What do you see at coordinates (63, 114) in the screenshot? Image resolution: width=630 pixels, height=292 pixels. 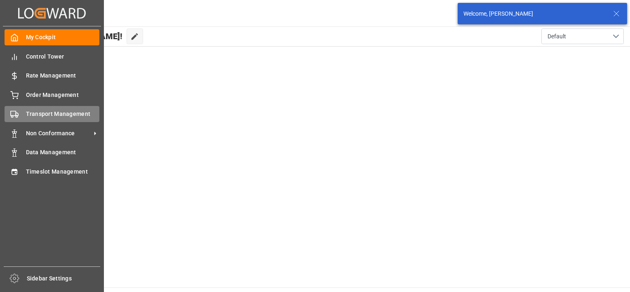 I see `span: Transport Management` at bounding box center [63, 114].